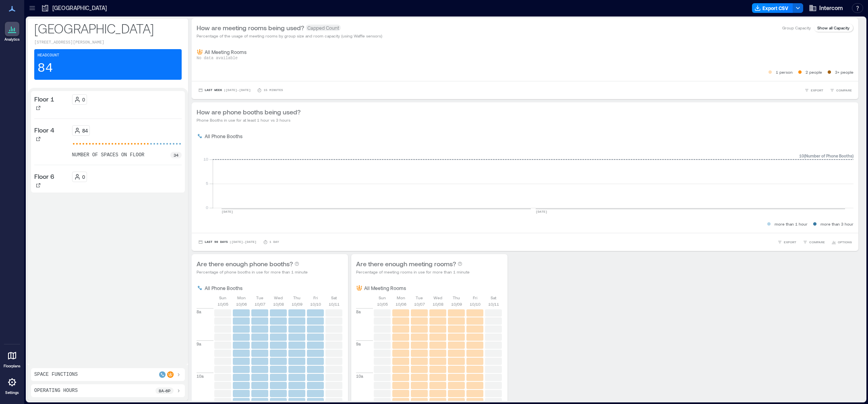 This screenshot has height=404, width=868. Describe the element at coordinates (176, 155) in the screenshot. I see `p: 34` at that location.